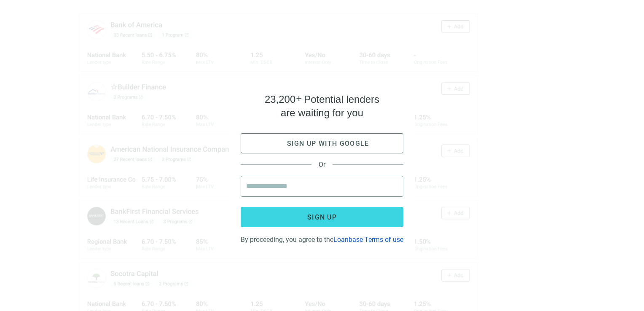  I want to click on span: Or, so click(322, 165).